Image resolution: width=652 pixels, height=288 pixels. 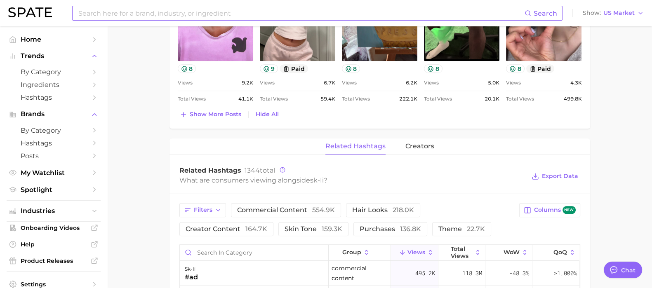 I want to click on span: 222.1k, so click(x=408, y=99).